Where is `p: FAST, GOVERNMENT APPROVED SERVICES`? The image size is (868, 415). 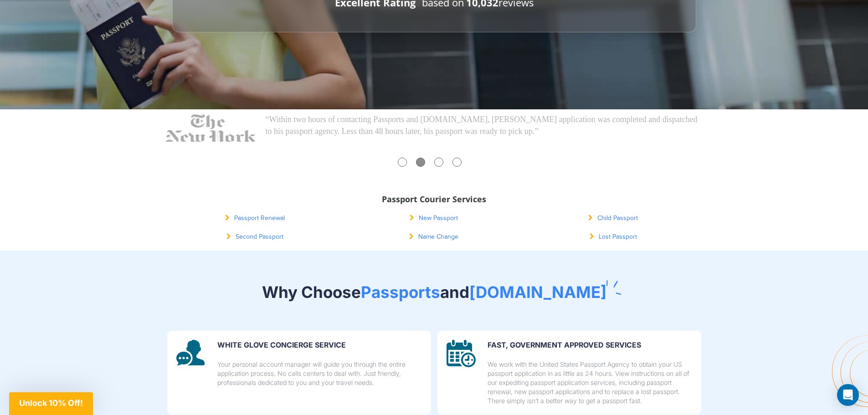 p: FAST, GOVERNMENT APPROVED SERVICES is located at coordinates (590, 345).